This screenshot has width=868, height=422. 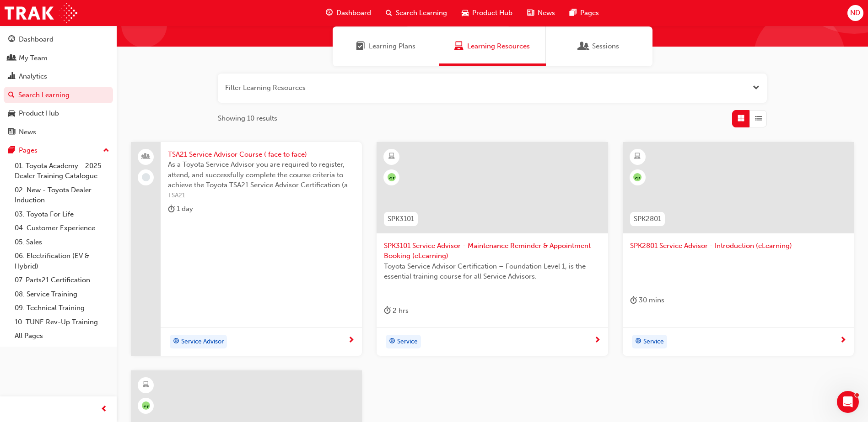 What do you see at coordinates (546, 13) in the screenshot?
I see `span: News` at bounding box center [546, 13].